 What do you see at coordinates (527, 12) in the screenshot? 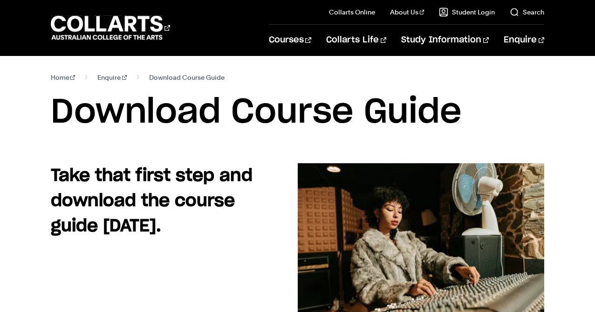
I see `a: Search` at bounding box center [527, 12].